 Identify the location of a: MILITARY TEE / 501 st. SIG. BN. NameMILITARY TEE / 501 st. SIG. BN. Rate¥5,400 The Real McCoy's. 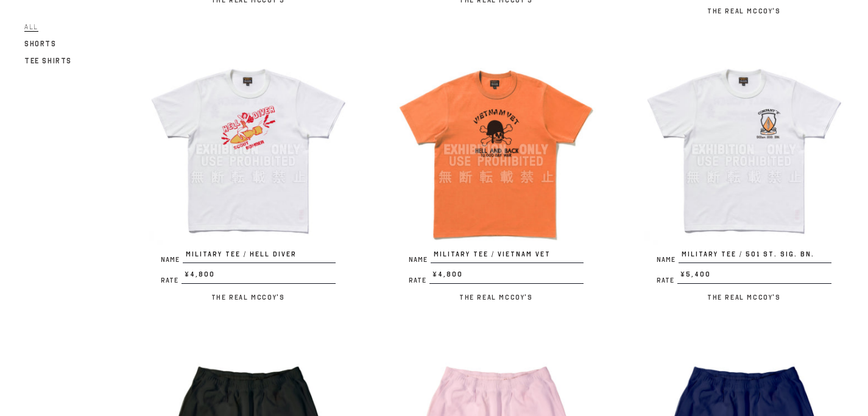
(744, 177).